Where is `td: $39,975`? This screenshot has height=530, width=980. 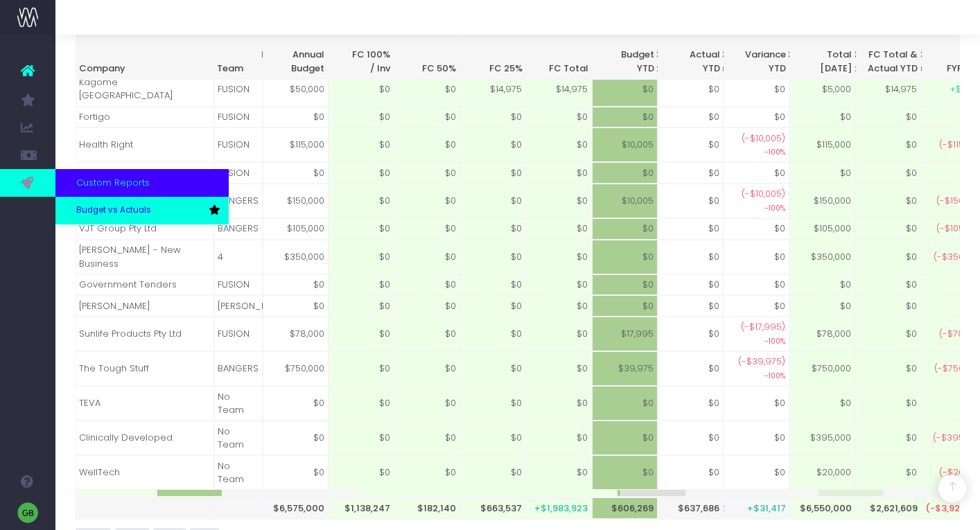 td: $39,975 is located at coordinates (624, 369).